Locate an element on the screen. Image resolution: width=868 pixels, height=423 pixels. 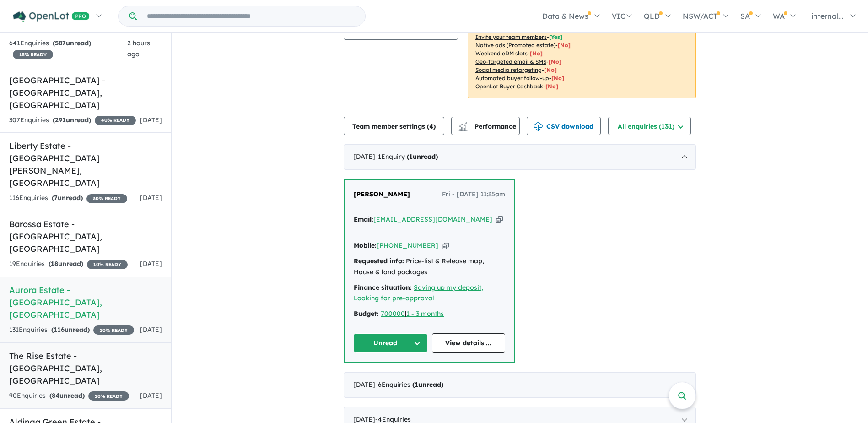
span: 291 is located at coordinates (61, 120).